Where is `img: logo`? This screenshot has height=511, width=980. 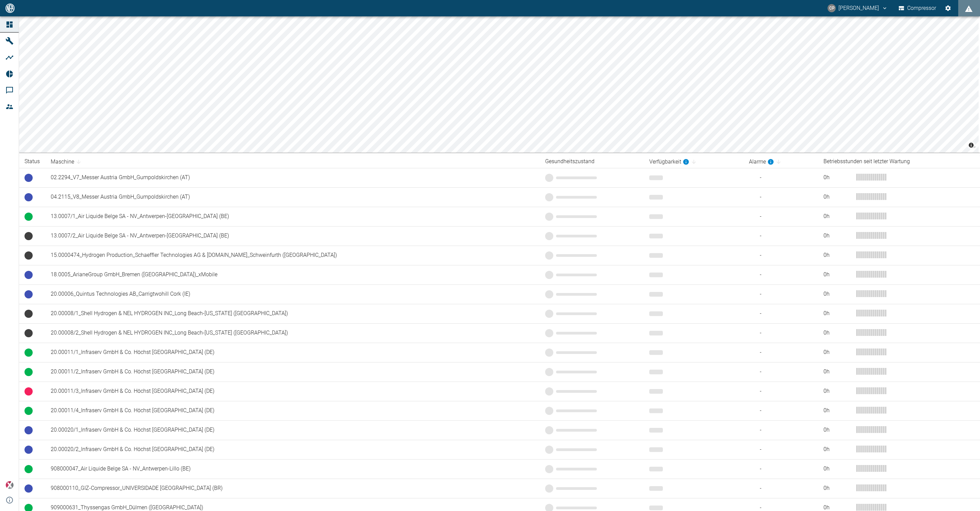
img: logo is located at coordinates (10, 8).